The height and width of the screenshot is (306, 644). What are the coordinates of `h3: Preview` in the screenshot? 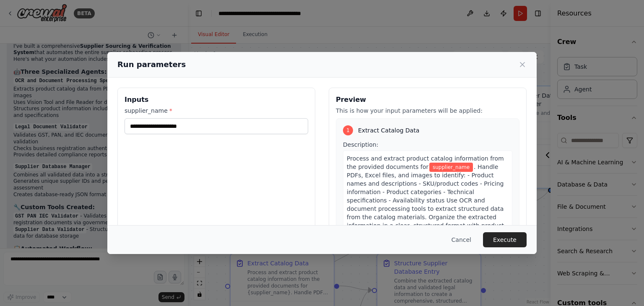 It's located at (427, 100).